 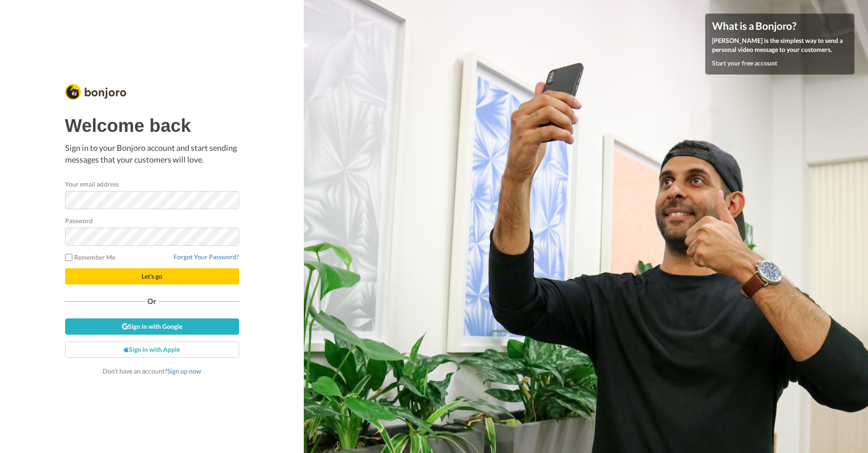 I want to click on label: Remember Me, so click(x=91, y=257).